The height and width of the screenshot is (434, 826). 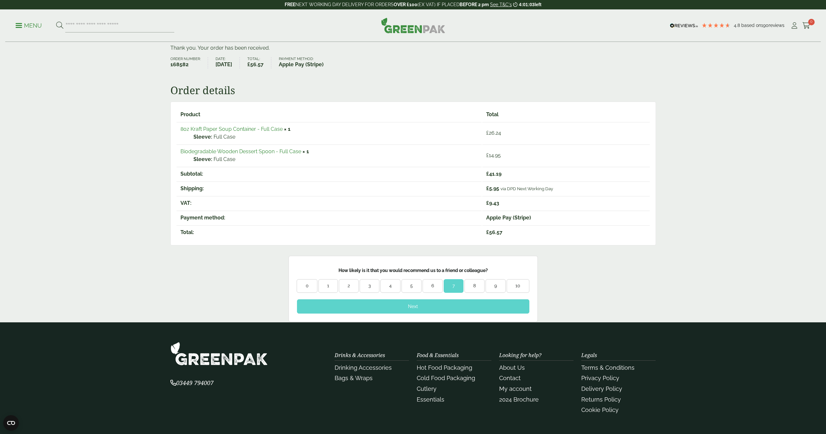 I want to click on th: Shipping:, so click(x=329, y=188).